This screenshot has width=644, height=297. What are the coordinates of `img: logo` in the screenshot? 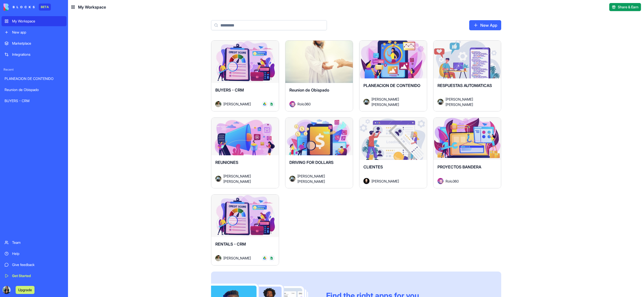 It's located at (19, 7).